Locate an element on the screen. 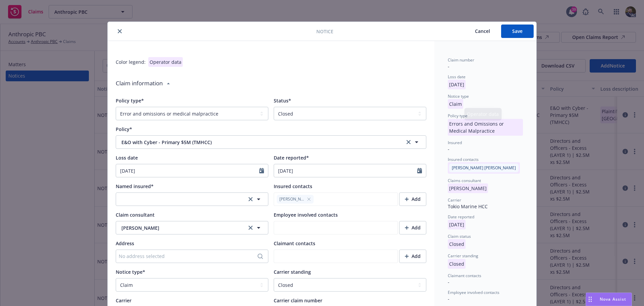 The height and width of the screenshot is (306, 644). span: Errors and Omissions or Medical Malpractice is located at coordinates (485, 124).